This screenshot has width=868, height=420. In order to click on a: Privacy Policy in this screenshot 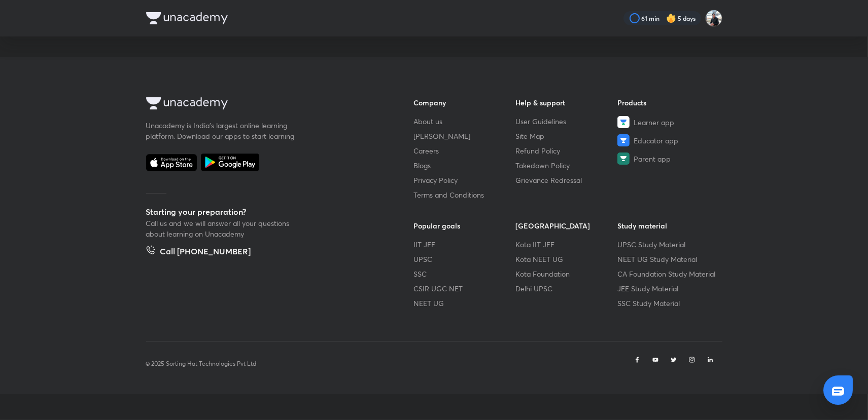, I will do `click(464, 180)`.